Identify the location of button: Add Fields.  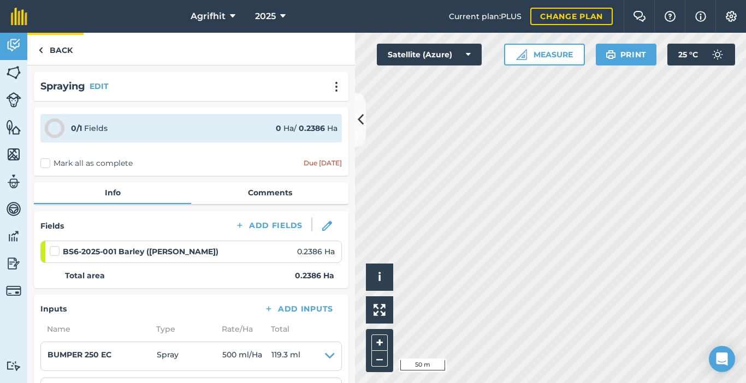
(269, 225).